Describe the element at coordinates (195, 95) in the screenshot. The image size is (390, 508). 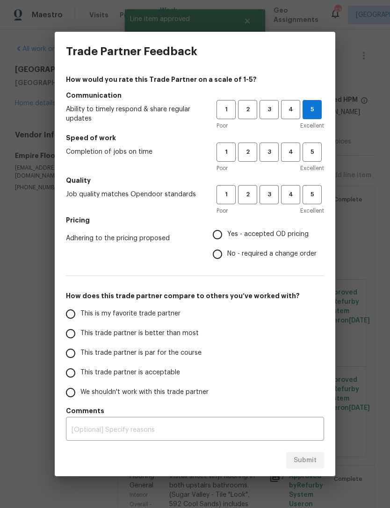
I see `h5: Communication` at that location.